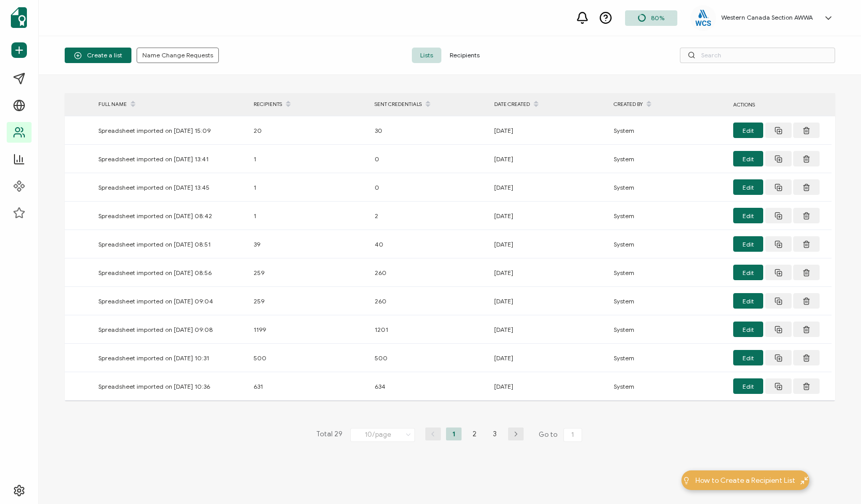  What do you see at coordinates (474, 434) in the screenshot?
I see `li: 2` at bounding box center [474, 434].